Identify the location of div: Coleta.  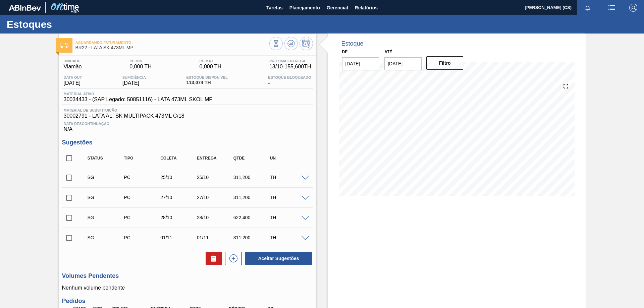
(179, 158).